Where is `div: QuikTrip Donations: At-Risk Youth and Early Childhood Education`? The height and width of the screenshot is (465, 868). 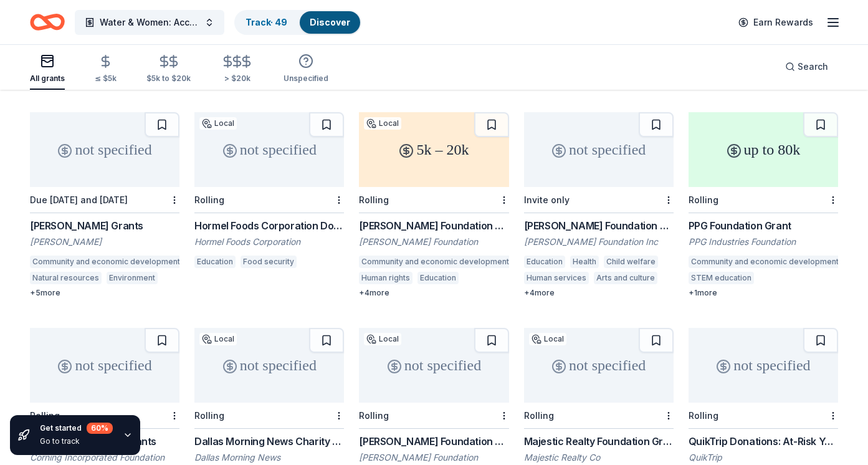
div: QuikTrip Donations: At-Risk Youth and Early Childhood Education is located at coordinates (763, 441).